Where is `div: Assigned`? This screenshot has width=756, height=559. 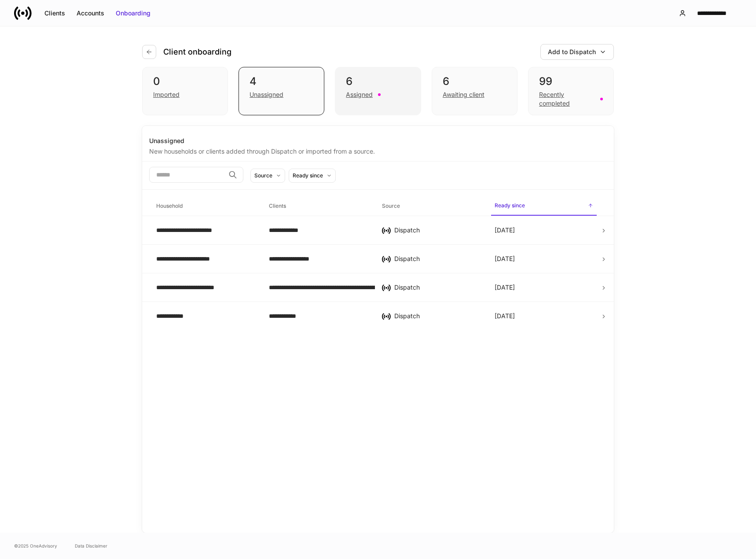 div: Assigned is located at coordinates (359, 94).